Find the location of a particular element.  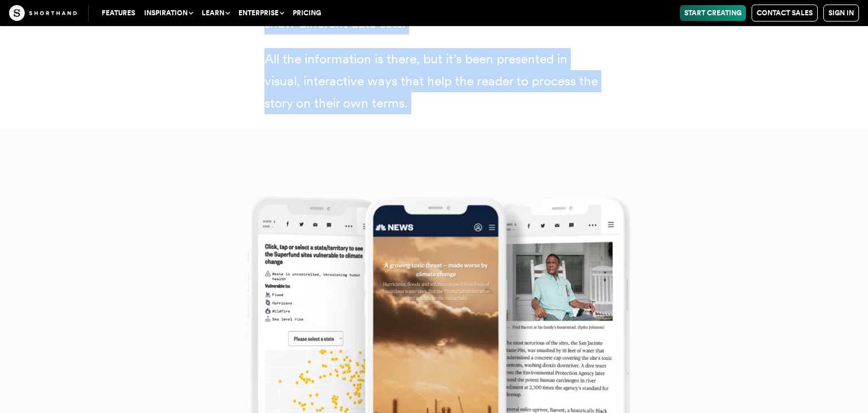

button: Learn is located at coordinates (215, 13).